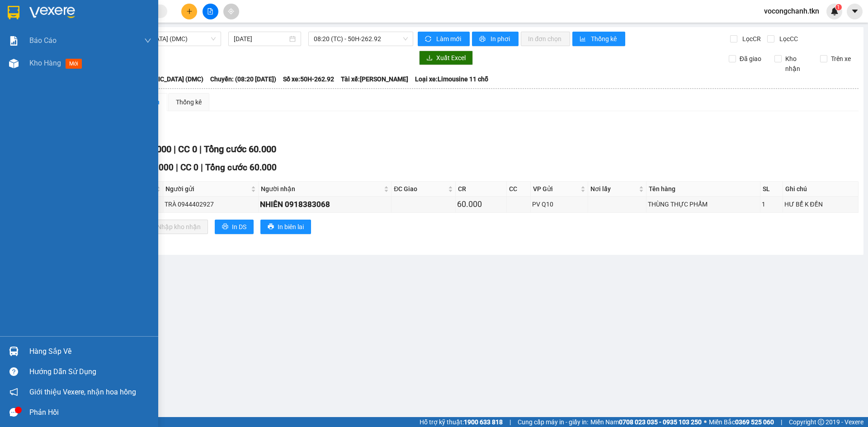  What do you see at coordinates (148, 41) in the screenshot?
I see `span: down` at bounding box center [148, 41].